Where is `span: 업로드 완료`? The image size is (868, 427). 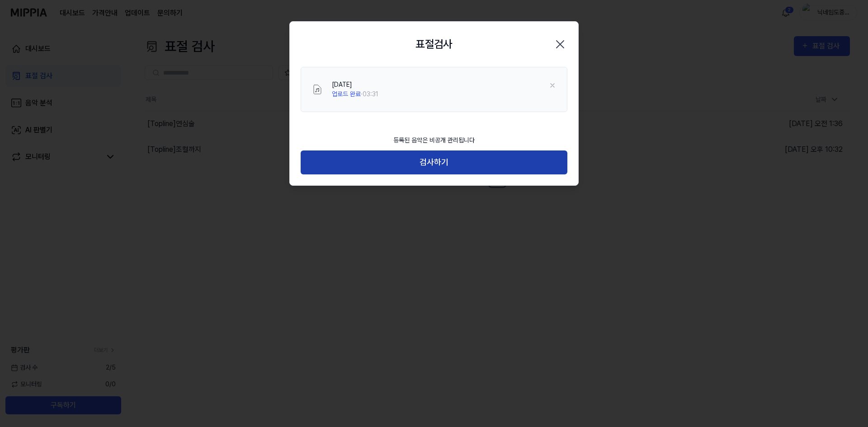
span: 업로드 완료 is located at coordinates (346, 94).